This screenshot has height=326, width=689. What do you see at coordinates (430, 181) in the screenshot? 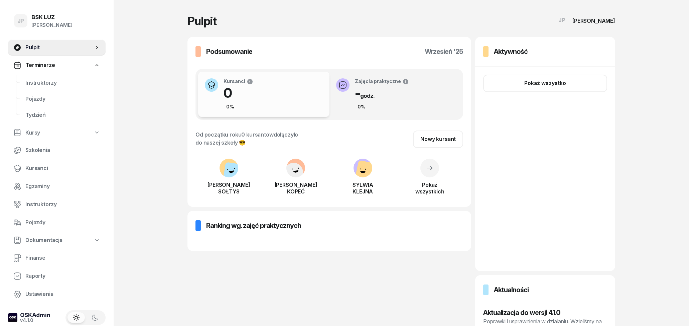
I see `a: Pokażwszystkich` at bounding box center [430, 181].